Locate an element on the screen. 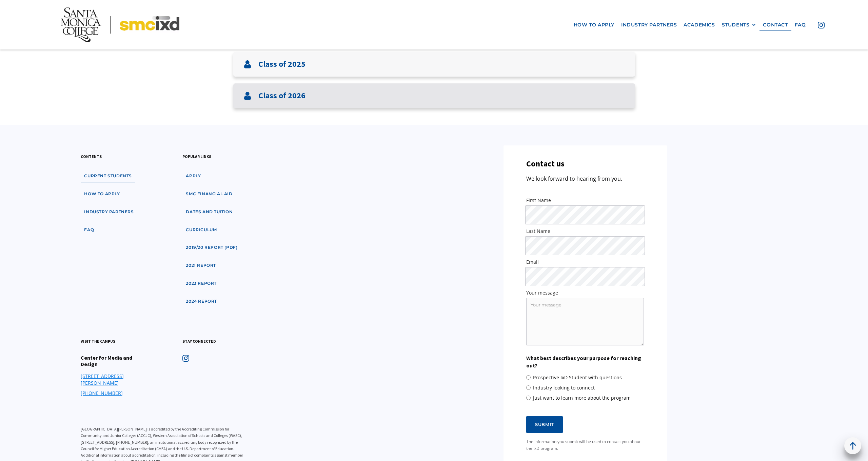 The image size is (868, 461). a: 2024 Report is located at coordinates (201, 302).